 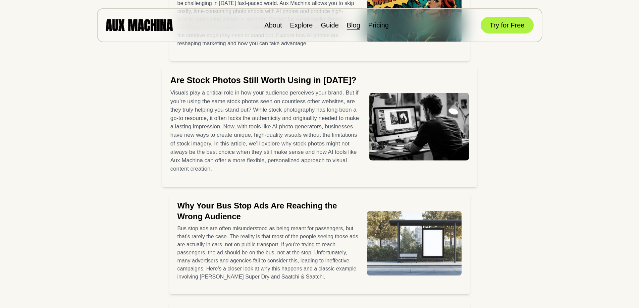 What do you see at coordinates (319, 243) in the screenshot?
I see `a: Why Your Bus Stop Ads Are Reaching the Wrong AudienceBus stop ads are often misunderstood as bein...` at bounding box center [319, 243].